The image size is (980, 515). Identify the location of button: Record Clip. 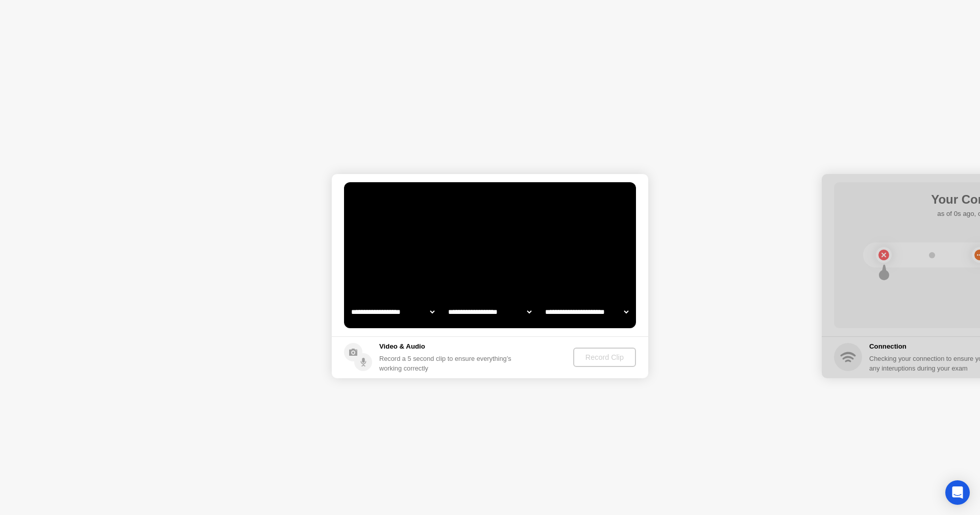
(604, 357).